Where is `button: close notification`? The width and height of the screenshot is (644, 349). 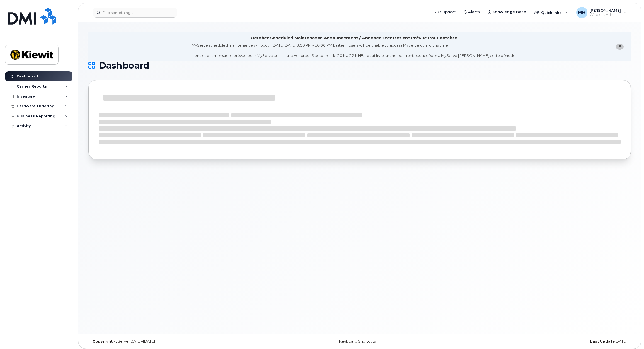
button: close notification is located at coordinates (620, 47).